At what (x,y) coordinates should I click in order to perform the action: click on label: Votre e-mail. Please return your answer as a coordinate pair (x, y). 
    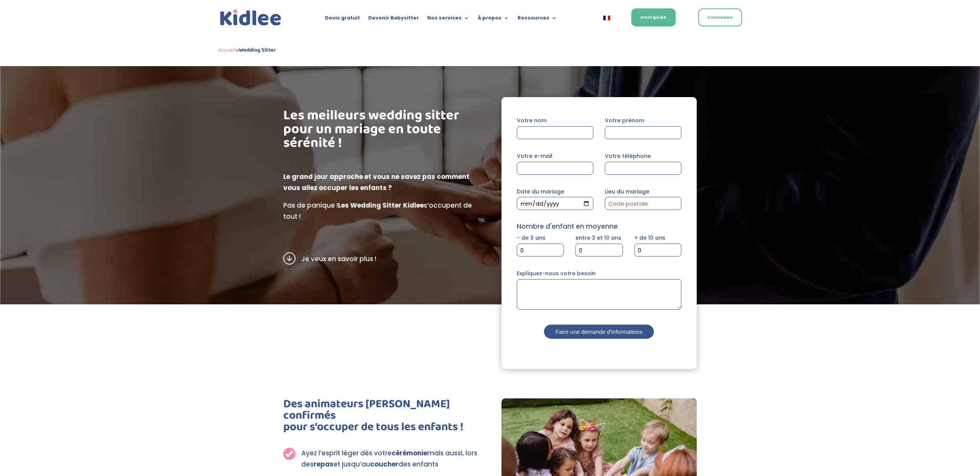
    Looking at the image, I should click on (555, 162).